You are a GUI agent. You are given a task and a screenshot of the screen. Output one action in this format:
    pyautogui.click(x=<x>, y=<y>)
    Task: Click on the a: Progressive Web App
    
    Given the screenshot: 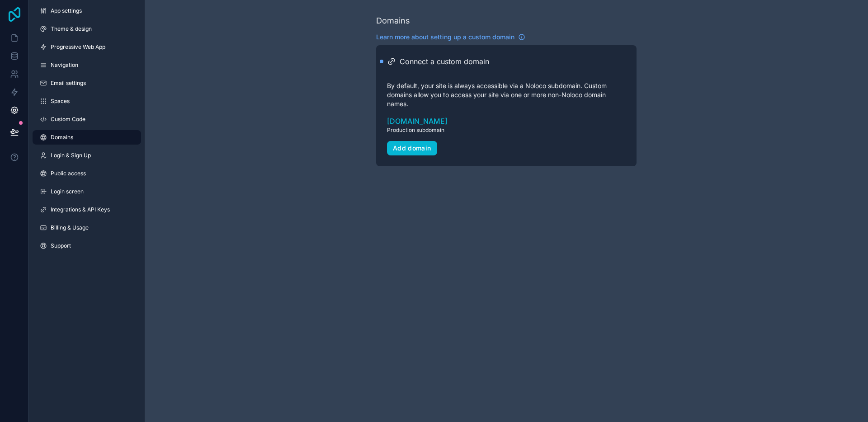 What is the action you would take?
    pyautogui.click(x=87, y=47)
    